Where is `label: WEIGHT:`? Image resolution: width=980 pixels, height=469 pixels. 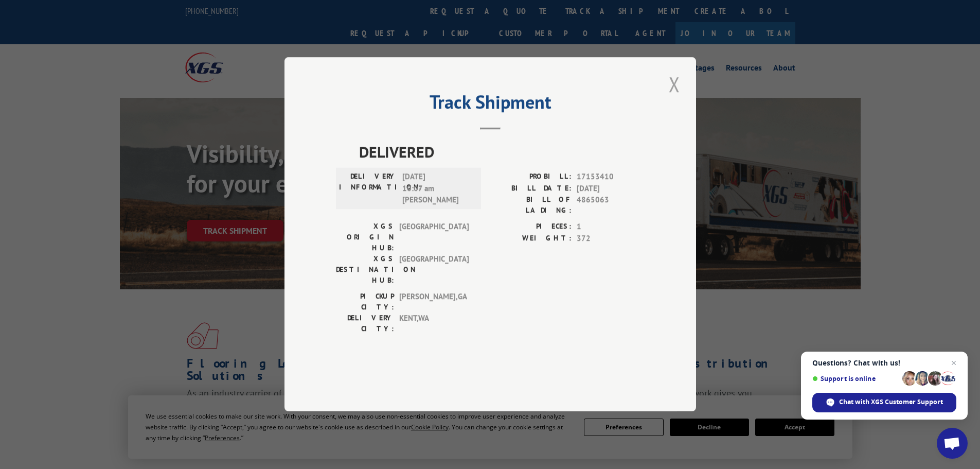
label: WEIGHT: is located at coordinates (531, 238).